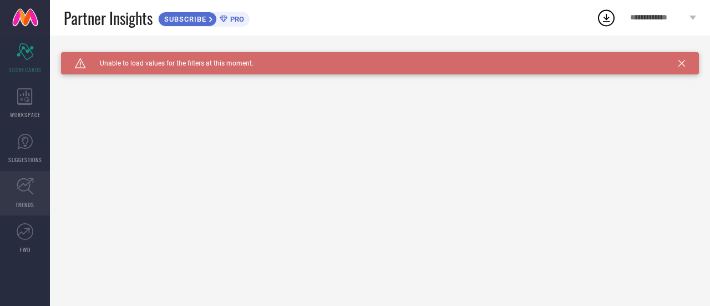 The width and height of the screenshot is (710, 306). I want to click on span: PRO, so click(236, 19).